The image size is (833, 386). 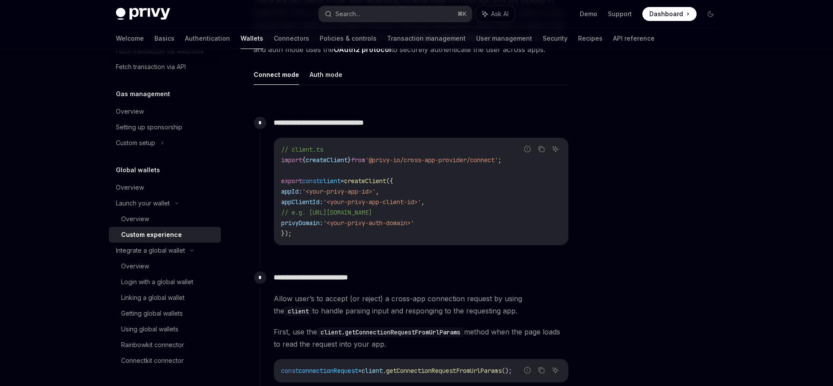 What do you see at coordinates (138, 170) in the screenshot?
I see `h5: Global wallets` at bounding box center [138, 170].